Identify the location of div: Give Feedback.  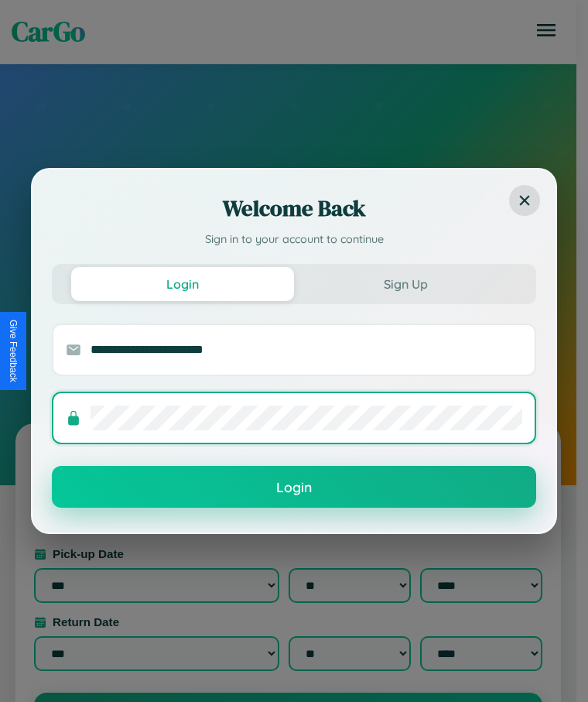
(13, 350).